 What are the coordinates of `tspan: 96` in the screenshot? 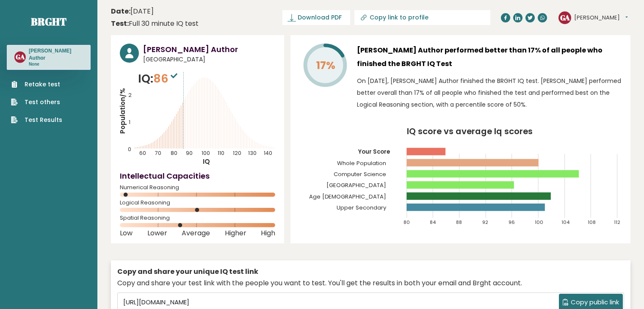 It's located at (512, 222).